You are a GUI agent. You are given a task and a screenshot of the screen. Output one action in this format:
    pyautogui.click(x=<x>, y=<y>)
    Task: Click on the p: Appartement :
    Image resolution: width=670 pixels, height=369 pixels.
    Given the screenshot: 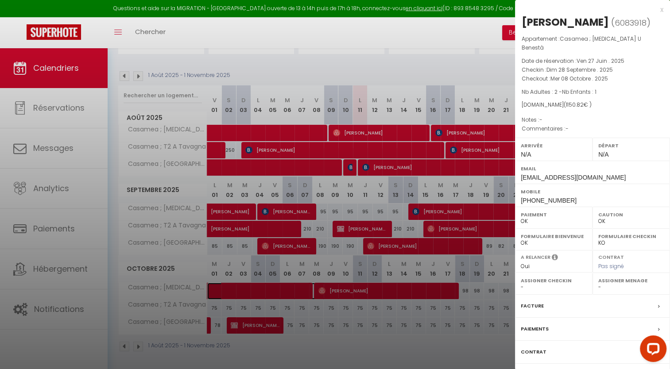 What is the action you would take?
    pyautogui.click(x=593, y=43)
    